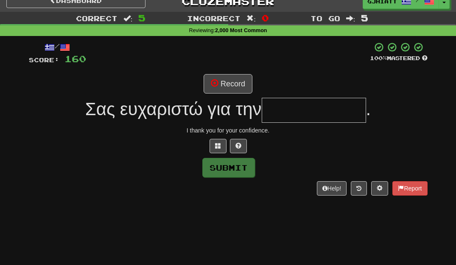  Describe the element at coordinates (241, 31) in the screenshot. I see `strong: 2,000 Most Common` at that location.